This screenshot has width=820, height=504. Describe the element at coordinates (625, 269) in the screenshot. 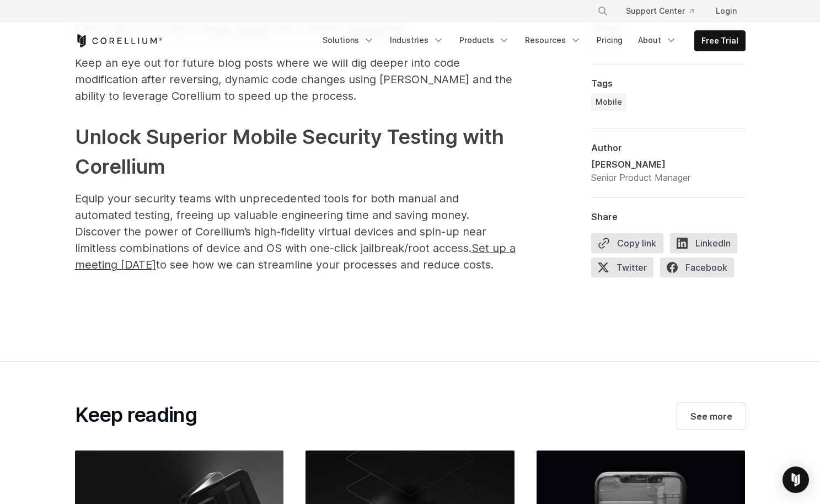

I see `a: Twitter` at that location.